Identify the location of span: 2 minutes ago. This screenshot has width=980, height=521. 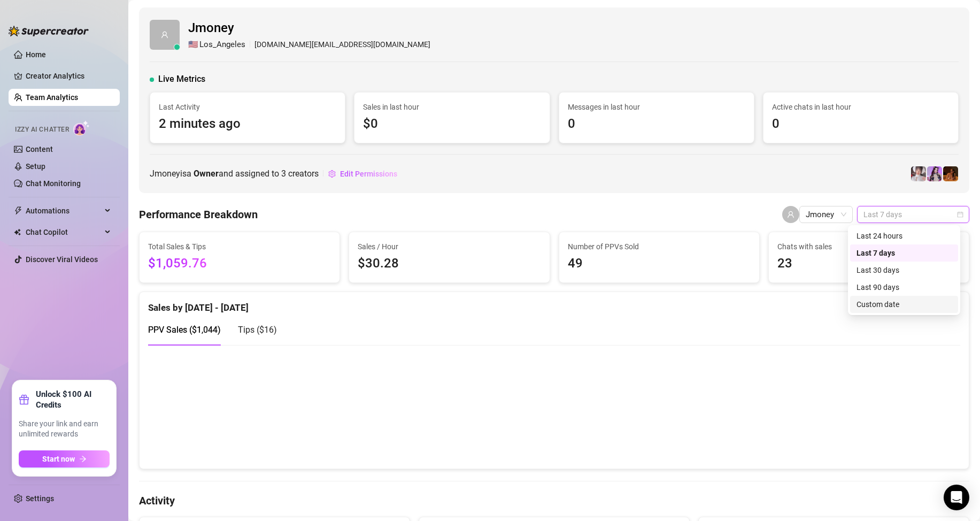
(247, 124).